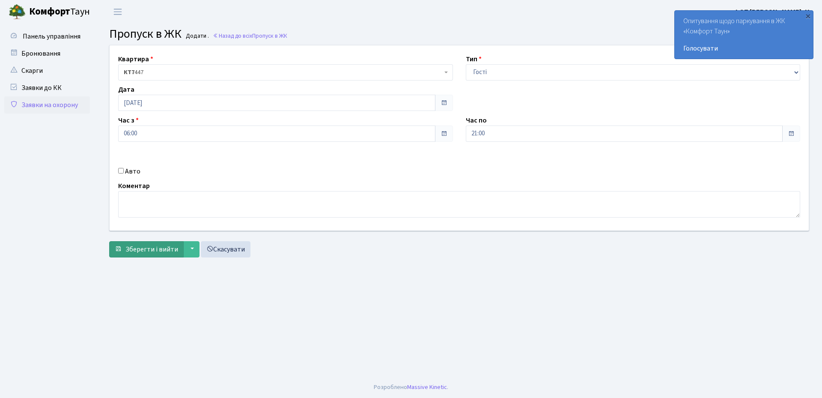 The height and width of the screenshot is (398, 822). What do you see at coordinates (17, 12) in the screenshot?
I see `img: logo.png` at bounding box center [17, 12].